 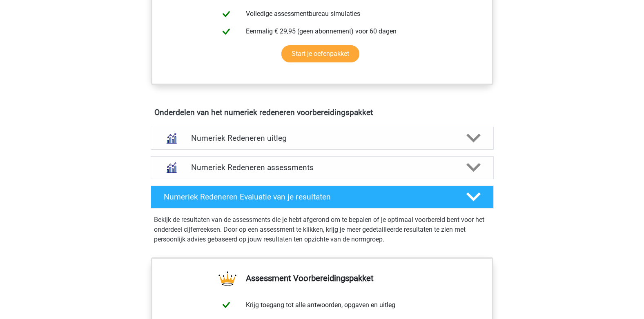 What do you see at coordinates (322, 230) in the screenshot?
I see `p: Bekijk de resultaten van de assessments die je hebt afgerond om te bepalen of je optimaal voorber...` at bounding box center [322, 230].